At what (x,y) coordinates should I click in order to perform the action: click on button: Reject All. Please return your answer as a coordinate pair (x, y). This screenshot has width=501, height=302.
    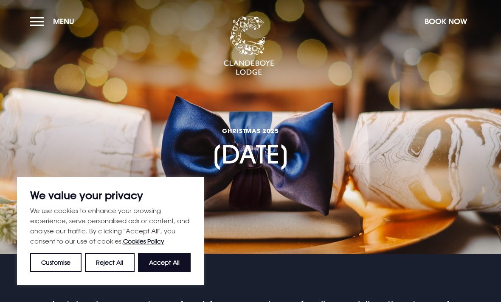
    Looking at the image, I should click on (109, 263).